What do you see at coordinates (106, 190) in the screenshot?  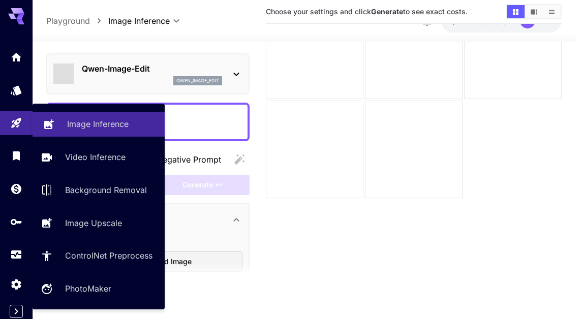 I see `p: Background Removal` at bounding box center [106, 190].